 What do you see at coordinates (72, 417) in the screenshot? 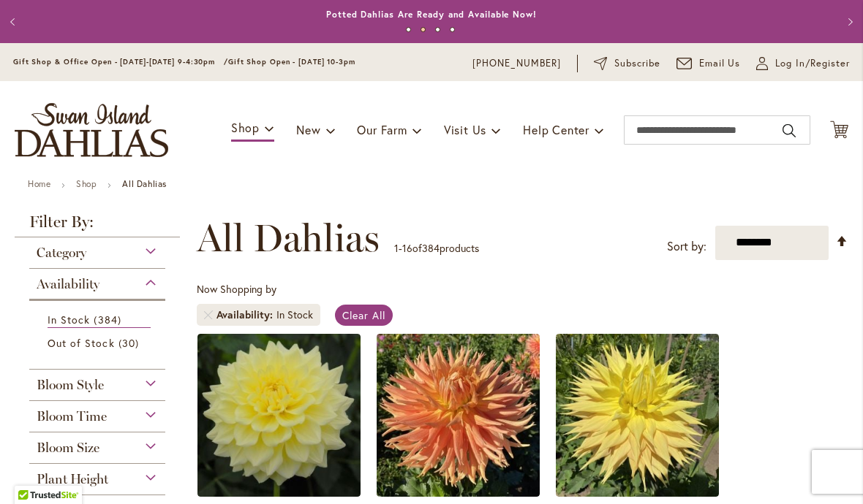
I see `span: Bloom Time` at bounding box center [72, 417].